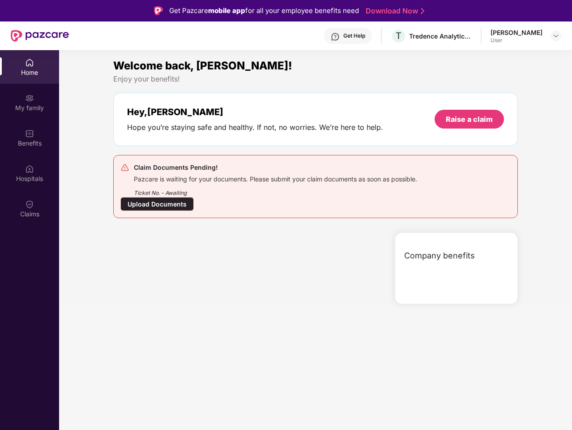  I want to click on div: Raise a claim, so click(469, 119).